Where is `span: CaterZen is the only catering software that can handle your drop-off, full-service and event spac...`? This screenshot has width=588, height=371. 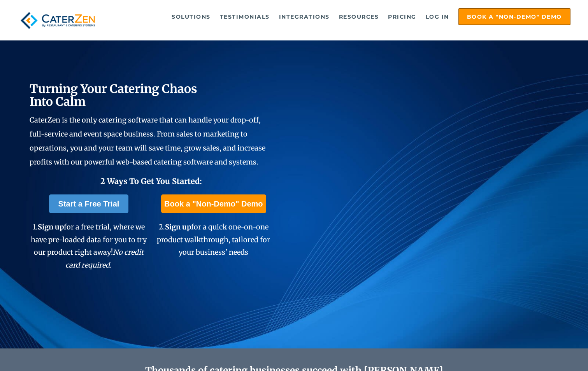 span: CaterZen is the only catering software that can handle your drop-off, full-service and event spac... is located at coordinates (147, 141).